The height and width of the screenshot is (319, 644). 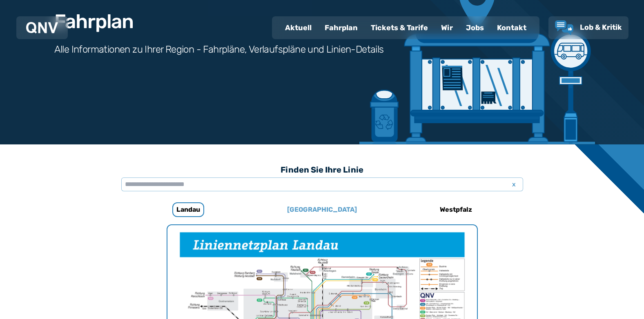 What do you see at coordinates (188, 210) in the screenshot?
I see `h6: Landau` at bounding box center [188, 210].